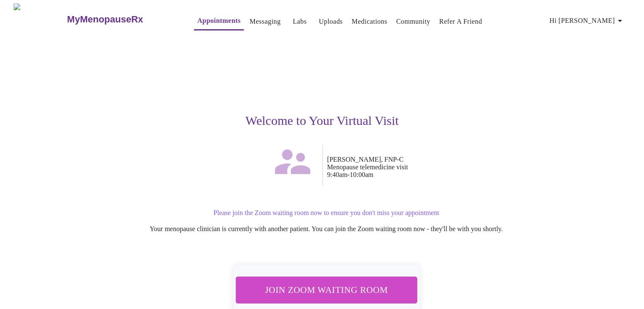  I want to click on button: Join Zoom Waiting Room, so click(326, 289).